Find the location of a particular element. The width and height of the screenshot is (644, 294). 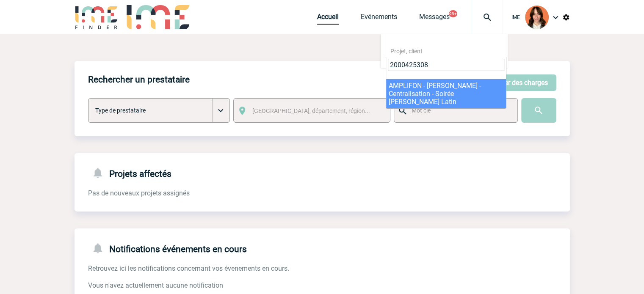

img: IME-Finder is located at coordinates (97, 17).